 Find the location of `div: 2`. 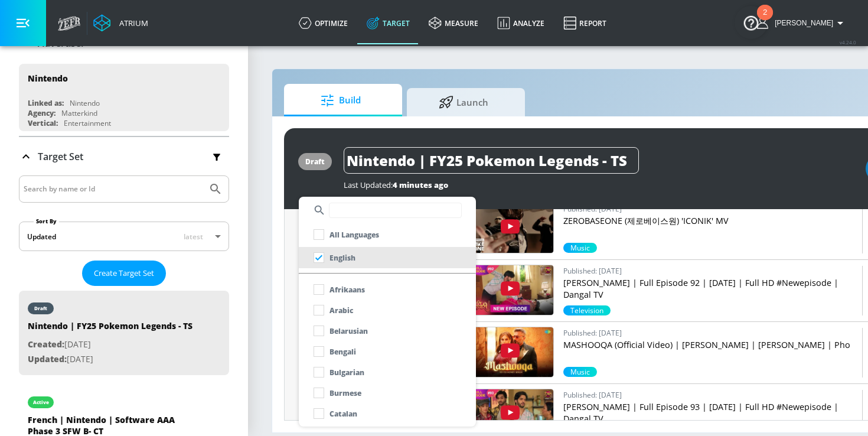

div: 2 is located at coordinates (765, 20).